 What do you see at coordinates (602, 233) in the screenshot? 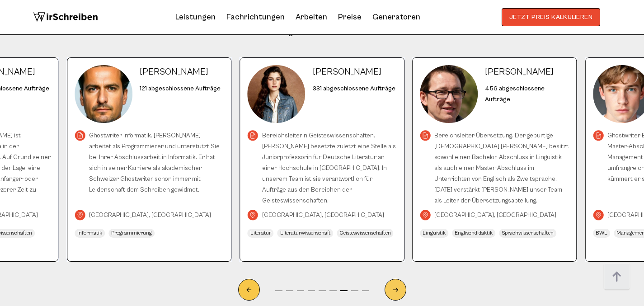
I see `li: BWL` at bounding box center [602, 233].